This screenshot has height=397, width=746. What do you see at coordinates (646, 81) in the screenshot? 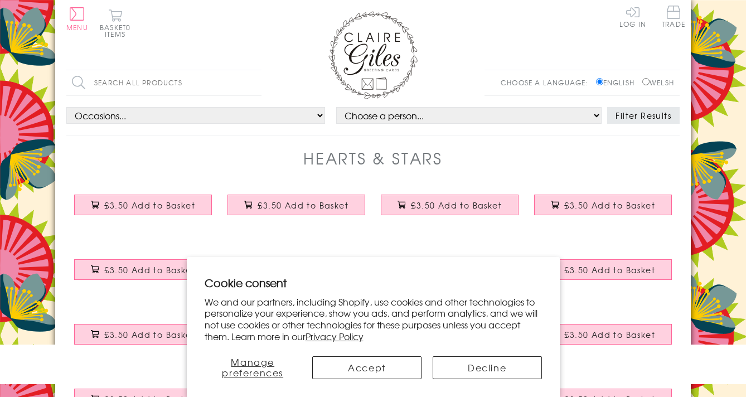
I see `input: Welsh` at bounding box center [646, 81].